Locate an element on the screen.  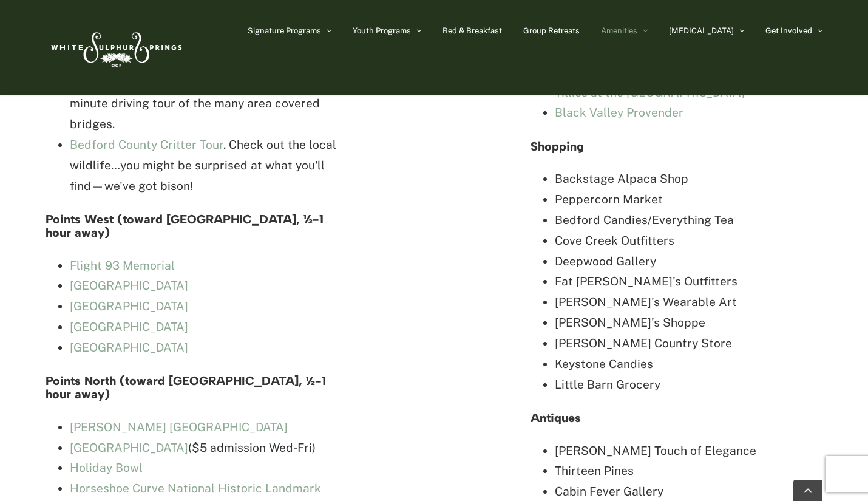
a: Horseshoe Curve National Historic Landmark is located at coordinates (196, 488).